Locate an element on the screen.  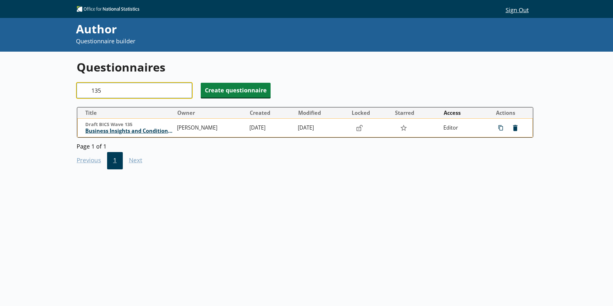
button: Locked is located at coordinates (371, 113).